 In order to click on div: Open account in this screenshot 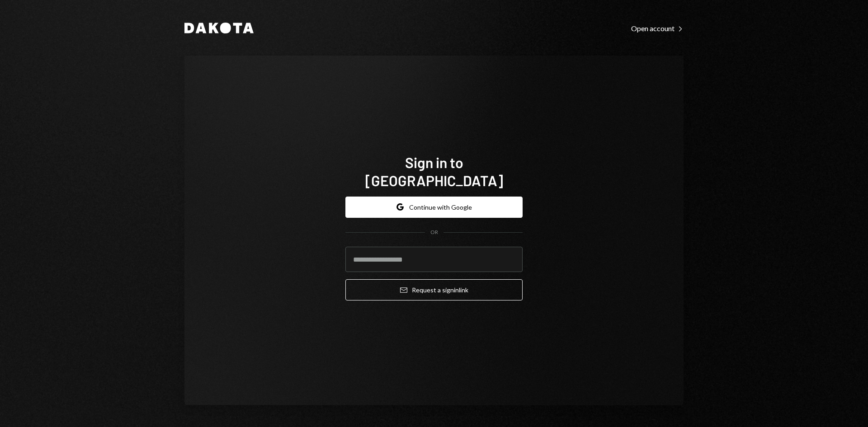, I will do `click(658, 28)`.